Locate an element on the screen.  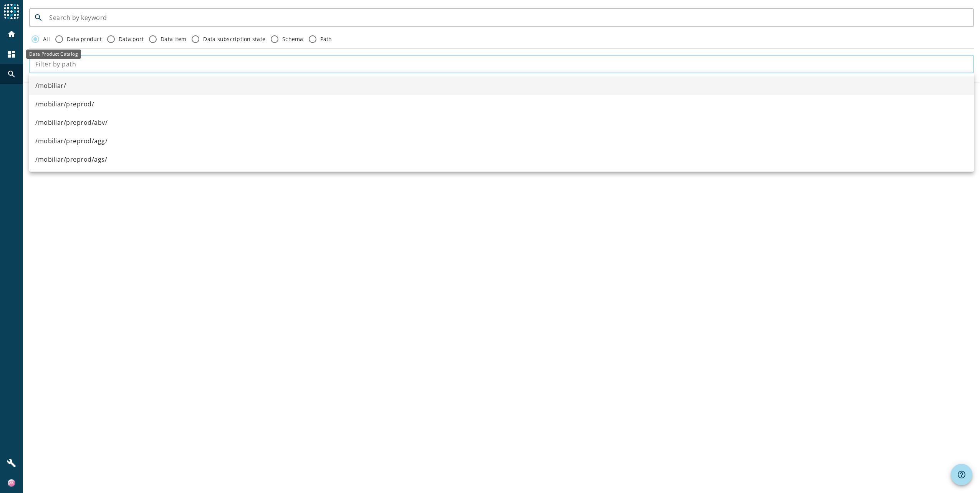
span: /mobiliar/preprod/ags/ is located at coordinates (71, 159).